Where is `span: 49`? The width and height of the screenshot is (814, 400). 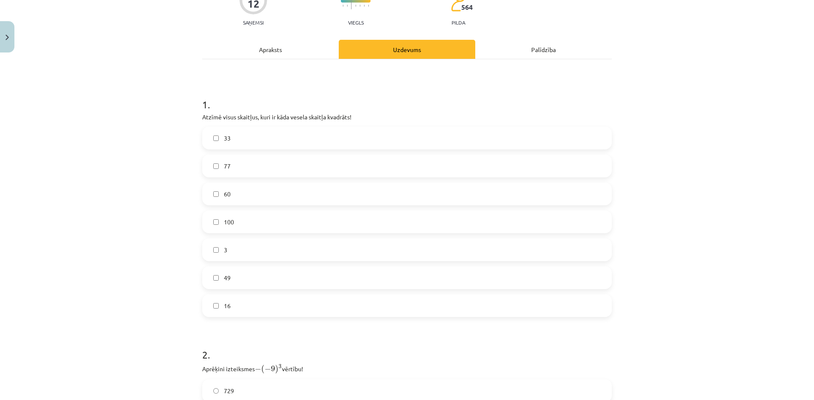 span: 49 is located at coordinates (227, 278).